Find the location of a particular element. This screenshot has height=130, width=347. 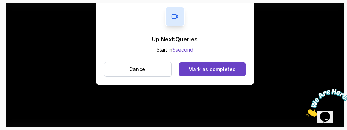

button: Cancel is located at coordinates (138, 69).